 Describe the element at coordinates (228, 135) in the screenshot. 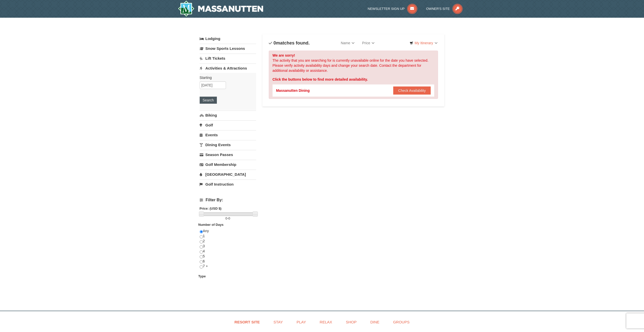

I see `a: Events` at that location.